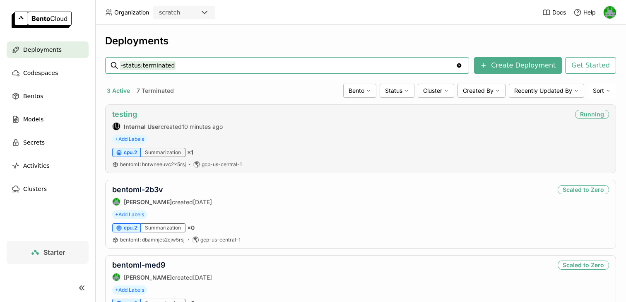  Describe the element at coordinates (546, 91) in the screenshot. I see `div: Recently Updated By` at that location.